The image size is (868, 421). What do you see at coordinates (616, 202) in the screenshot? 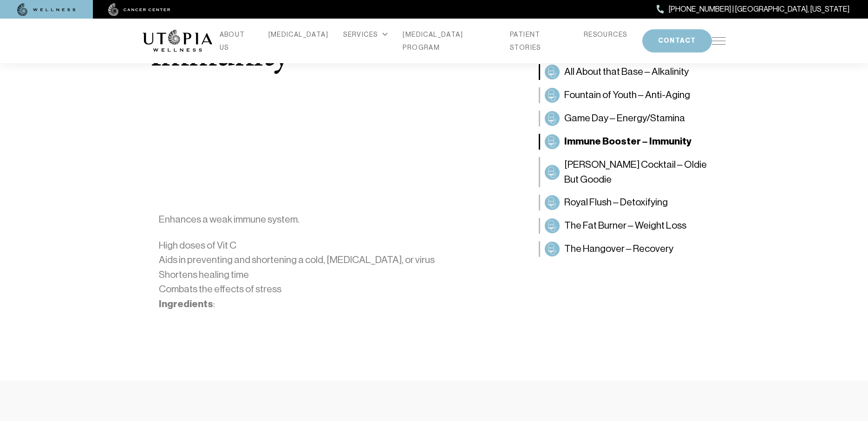
I see `span: Royal Flush – Detoxifying` at bounding box center [616, 202].